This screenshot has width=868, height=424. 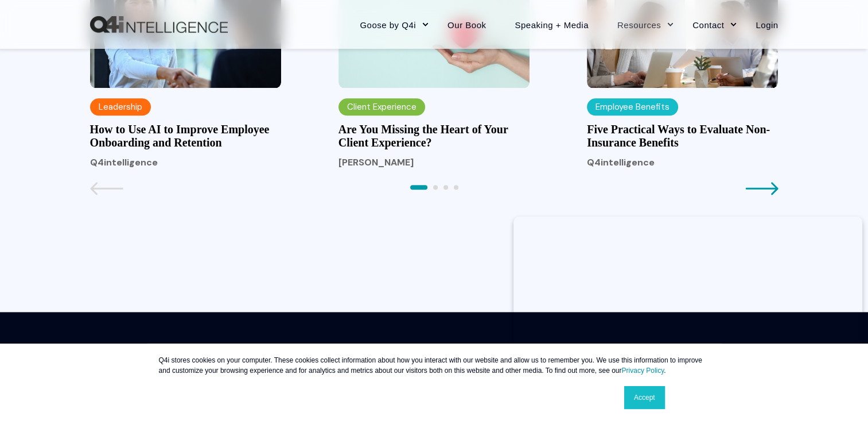 I want to click on a: Five Practical Ways to Evaluate Non-Insurance Benefits, so click(x=682, y=136).